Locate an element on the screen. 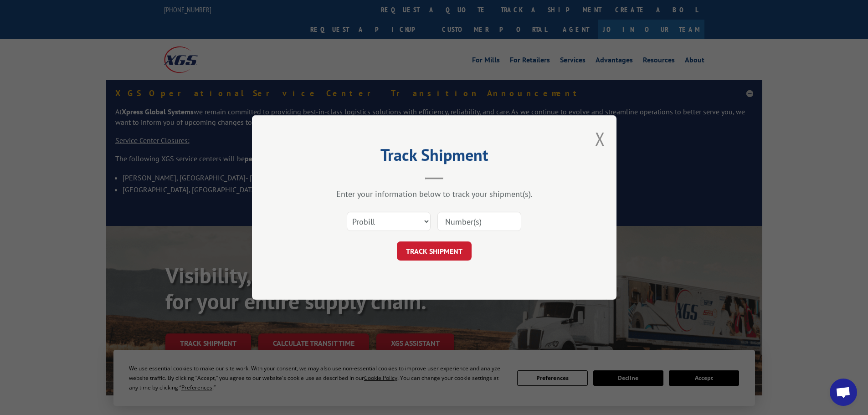 Image resolution: width=868 pixels, height=415 pixels. button: Close modal is located at coordinates (600, 139).